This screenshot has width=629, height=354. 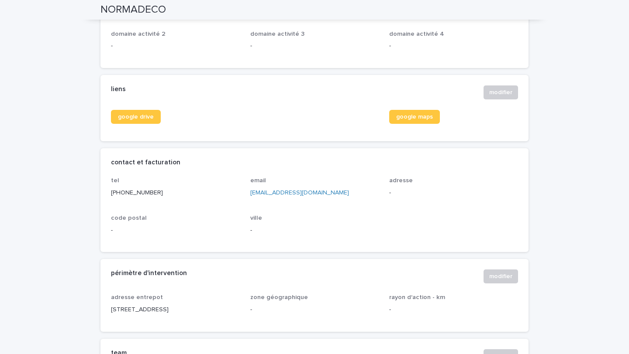 What do you see at coordinates (277, 34) in the screenshot?
I see `span: domaine activité 3` at bounding box center [277, 34].